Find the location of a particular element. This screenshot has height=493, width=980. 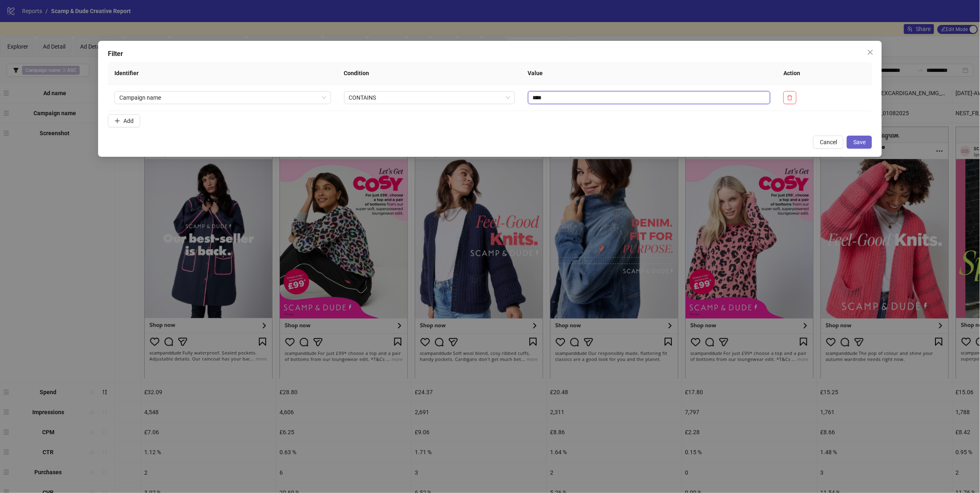

th: Value is located at coordinates (650, 73).